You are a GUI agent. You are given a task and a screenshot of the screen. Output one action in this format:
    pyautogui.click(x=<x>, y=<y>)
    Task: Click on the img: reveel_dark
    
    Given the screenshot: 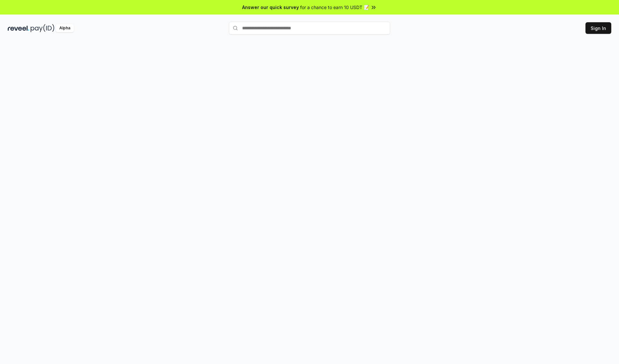 What is the action you would take?
    pyautogui.click(x=19, y=28)
    